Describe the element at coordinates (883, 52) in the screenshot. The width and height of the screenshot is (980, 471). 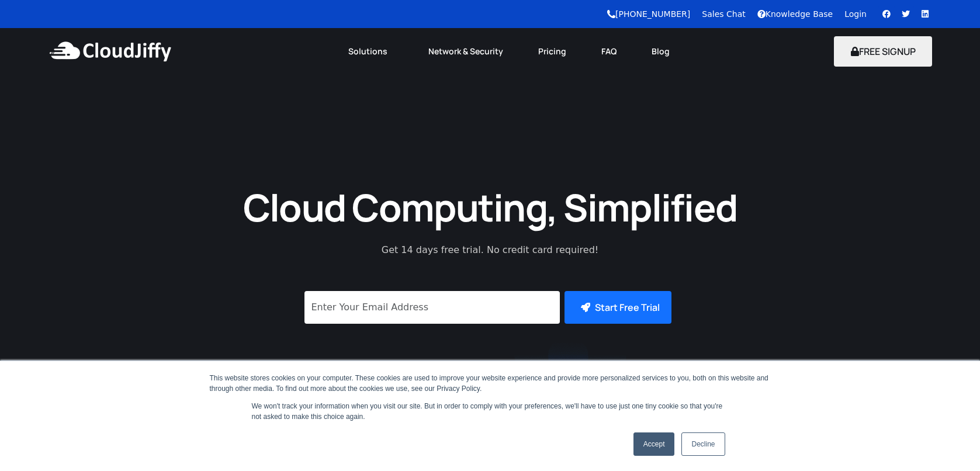
I see `a: FREE SIGNUP` at that location.